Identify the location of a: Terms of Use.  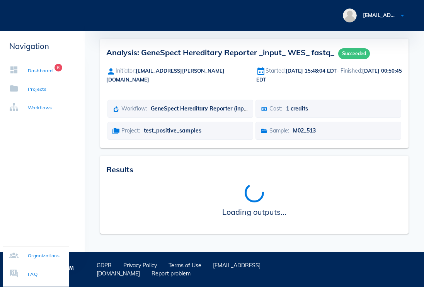
(185, 266).